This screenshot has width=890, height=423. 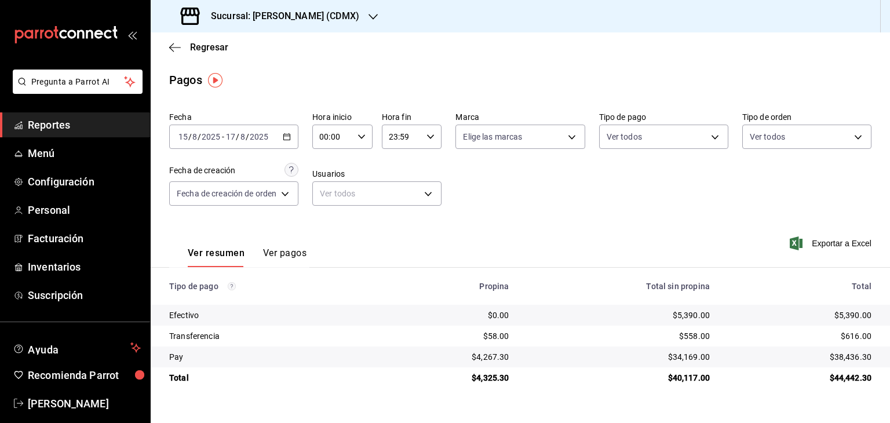 I want to click on button: open_drawer_menu, so click(x=132, y=35).